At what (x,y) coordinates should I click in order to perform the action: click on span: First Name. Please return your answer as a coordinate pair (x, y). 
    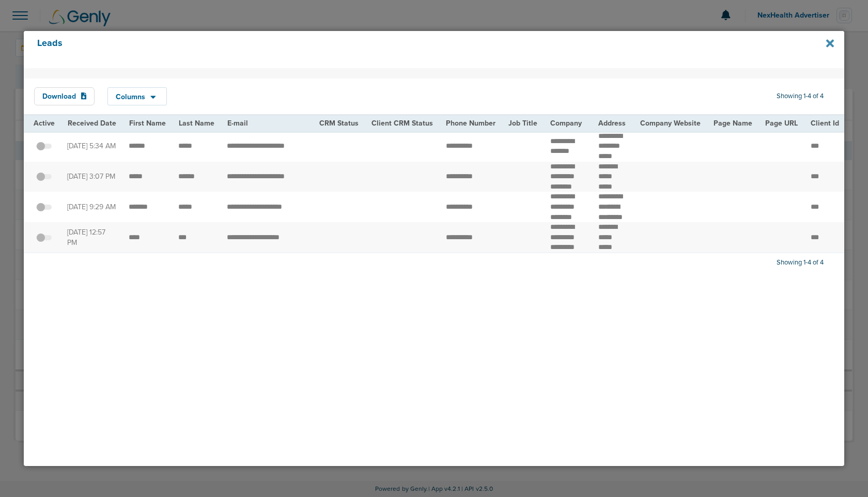
    Looking at the image, I should click on (148, 123).